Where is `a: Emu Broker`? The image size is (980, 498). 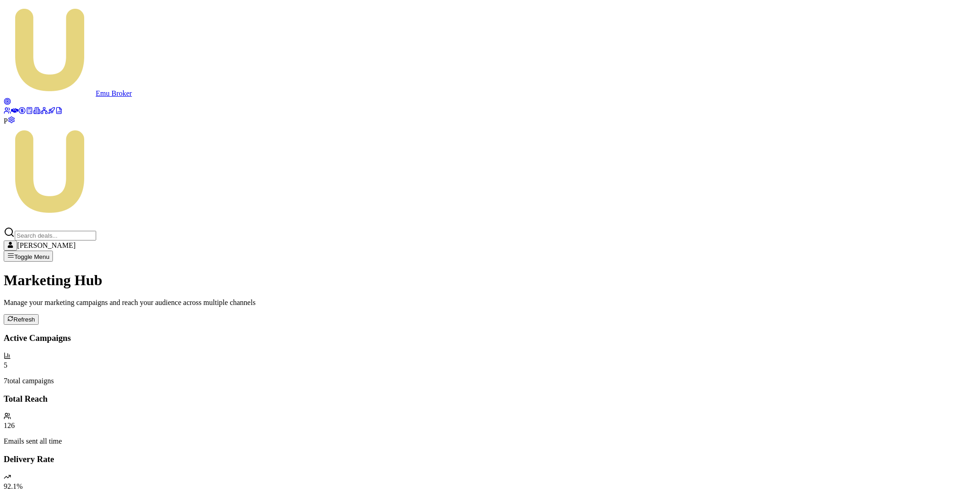 a: Emu Broker is located at coordinates (68, 93).